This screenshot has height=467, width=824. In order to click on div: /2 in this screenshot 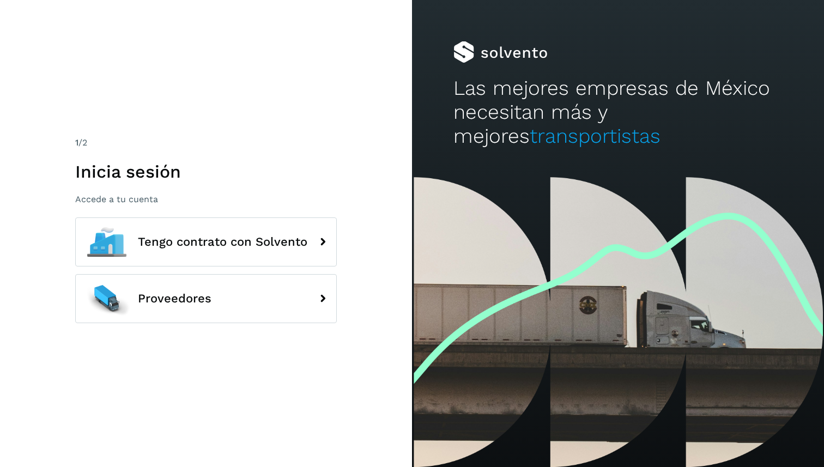, I will do `click(206, 143)`.